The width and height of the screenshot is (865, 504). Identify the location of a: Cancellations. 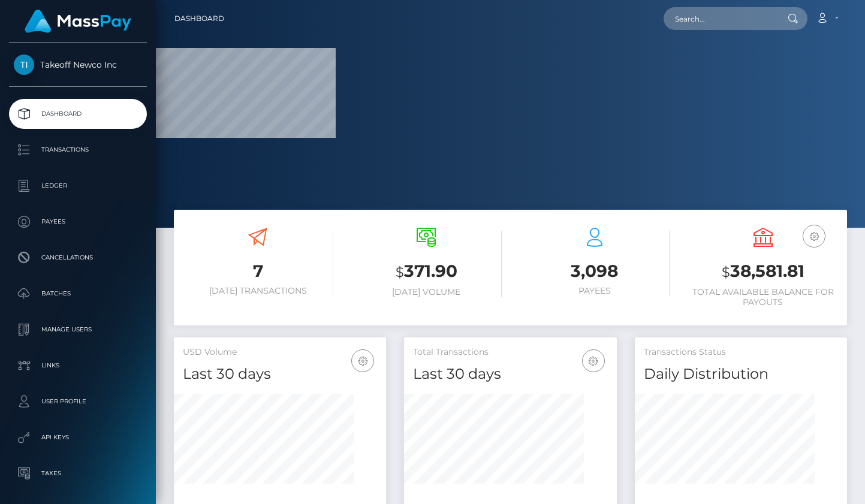
(78, 258).